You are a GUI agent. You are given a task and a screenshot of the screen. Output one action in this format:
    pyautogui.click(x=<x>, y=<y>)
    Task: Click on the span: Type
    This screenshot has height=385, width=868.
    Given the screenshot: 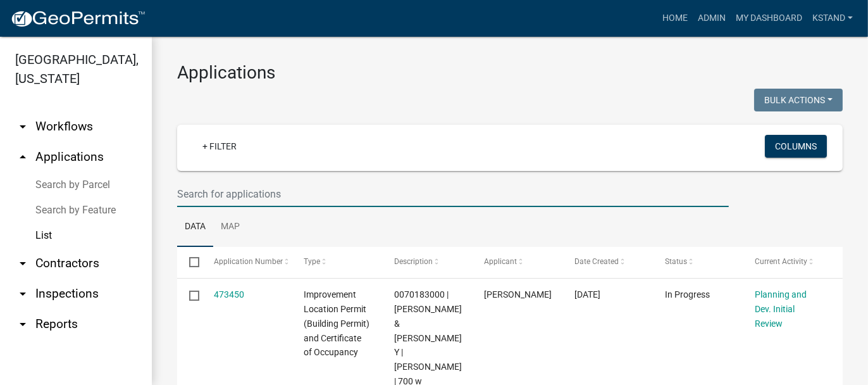 What is the action you would take?
    pyautogui.click(x=312, y=262)
    